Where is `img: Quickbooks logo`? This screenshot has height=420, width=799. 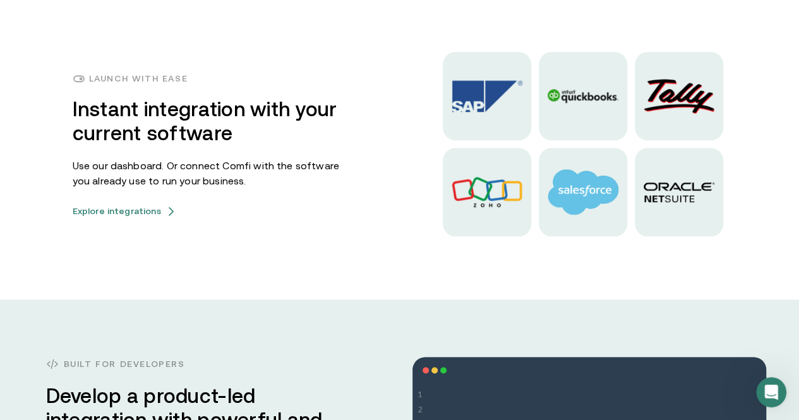 img: Quickbooks logo is located at coordinates (583, 96).